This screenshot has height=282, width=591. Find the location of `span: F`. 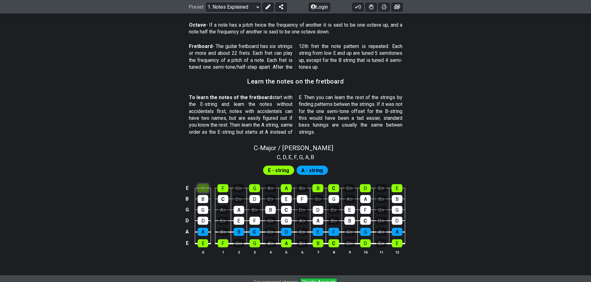

span: F is located at coordinates (295, 157).